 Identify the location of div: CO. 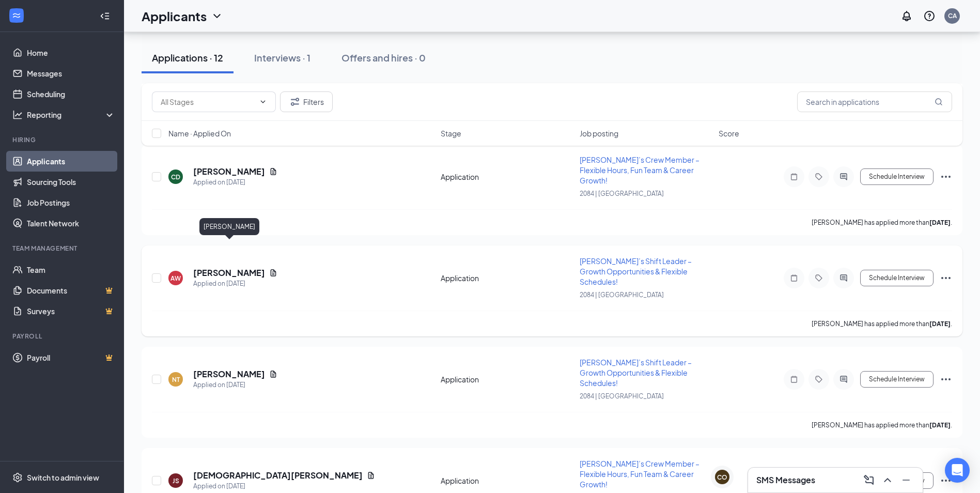
(723, 477).